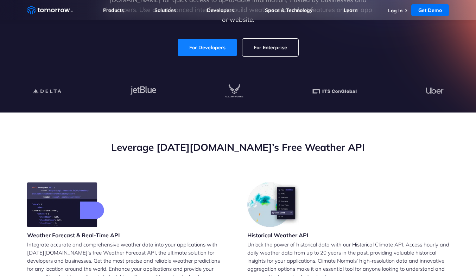  Describe the element at coordinates (430, 10) in the screenshot. I see `a: Get Demo` at that location.